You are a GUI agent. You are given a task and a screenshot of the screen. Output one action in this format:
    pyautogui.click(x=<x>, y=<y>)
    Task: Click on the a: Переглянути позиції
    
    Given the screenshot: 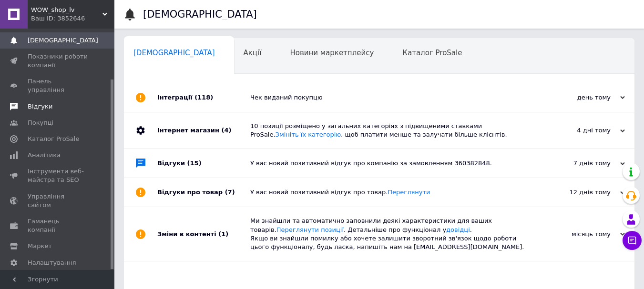 What is the action you would take?
    pyautogui.click(x=310, y=229)
    